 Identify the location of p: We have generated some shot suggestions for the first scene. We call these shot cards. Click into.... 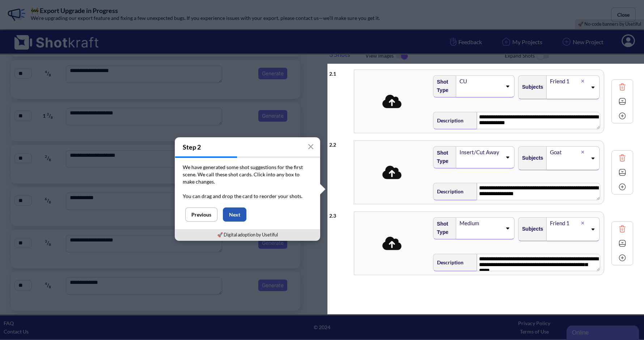
(248, 174).